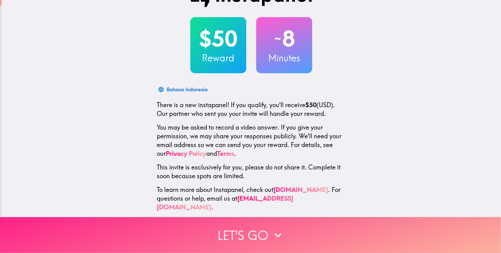 The width and height of the screenshot is (501, 253). Describe the element at coordinates (186, 153) in the screenshot. I see `a: Privacy Policy` at that location.